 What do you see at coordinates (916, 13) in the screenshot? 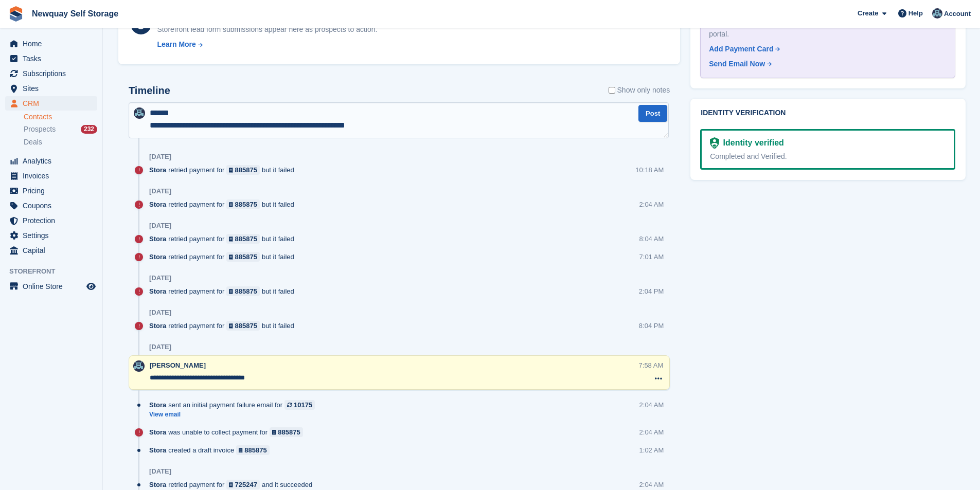
I see `span: Help` at bounding box center [916, 13].